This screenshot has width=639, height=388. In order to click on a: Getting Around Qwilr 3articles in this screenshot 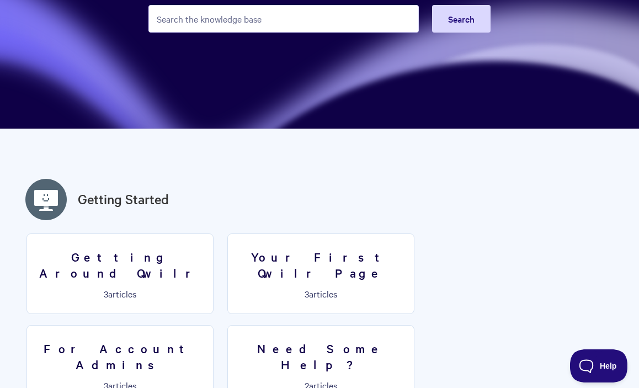, I will do `click(120, 274)`.